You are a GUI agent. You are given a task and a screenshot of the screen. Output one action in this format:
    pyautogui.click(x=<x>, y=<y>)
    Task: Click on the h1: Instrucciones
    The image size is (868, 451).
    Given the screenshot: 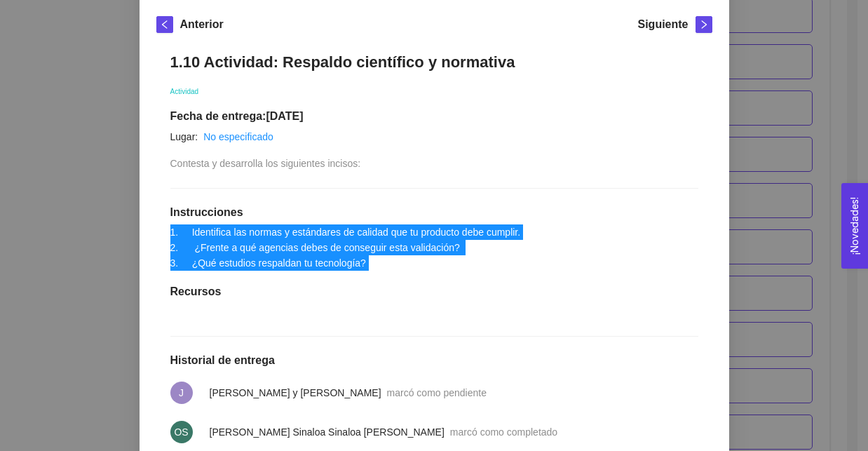 What is the action you would take?
    pyautogui.click(x=434, y=213)
    